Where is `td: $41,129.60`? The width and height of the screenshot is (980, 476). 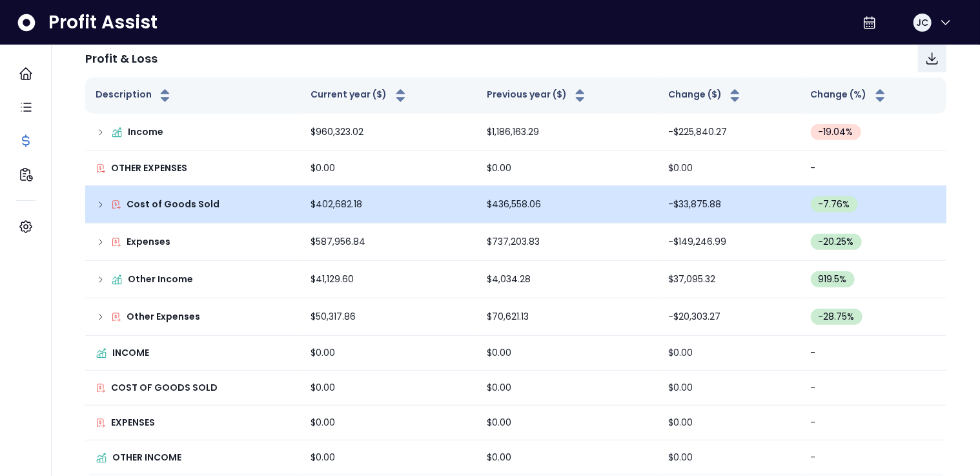
td: $41,129.60 is located at coordinates (389, 280).